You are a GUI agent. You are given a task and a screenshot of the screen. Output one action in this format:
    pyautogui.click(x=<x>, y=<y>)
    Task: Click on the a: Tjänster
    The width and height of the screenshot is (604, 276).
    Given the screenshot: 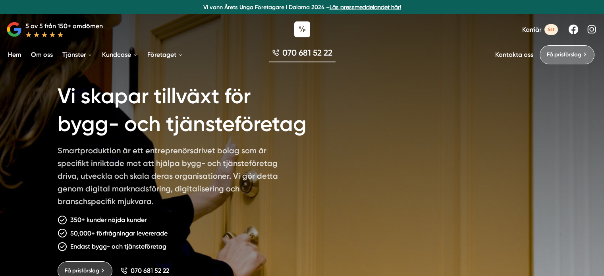 What is the action you would take?
    pyautogui.click(x=77, y=54)
    